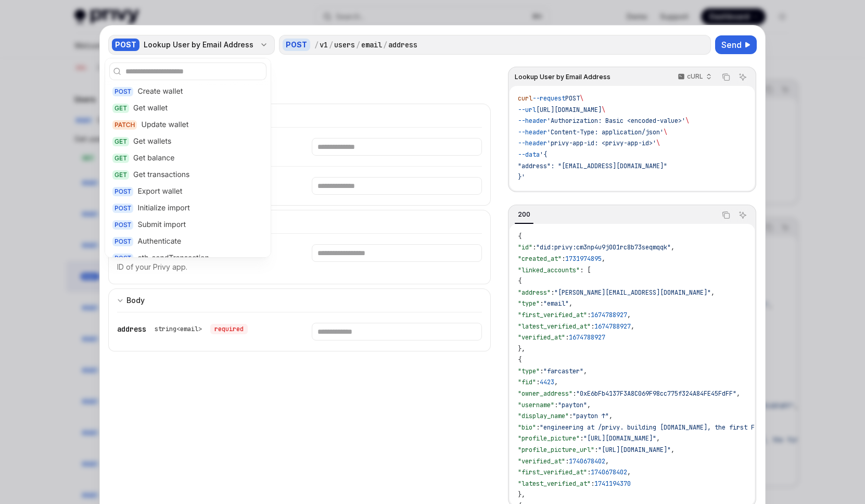 The height and width of the screenshot is (504, 865). I want to click on div: Get transactions, so click(161, 175).